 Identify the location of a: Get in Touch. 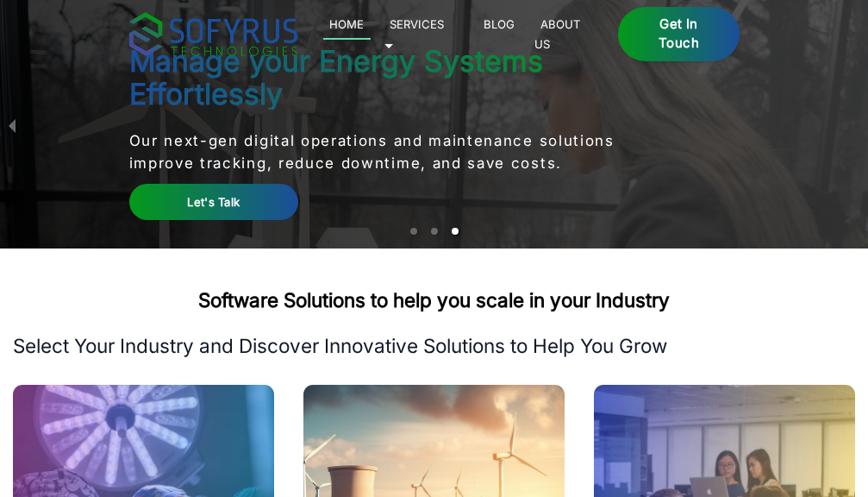
(678, 35).